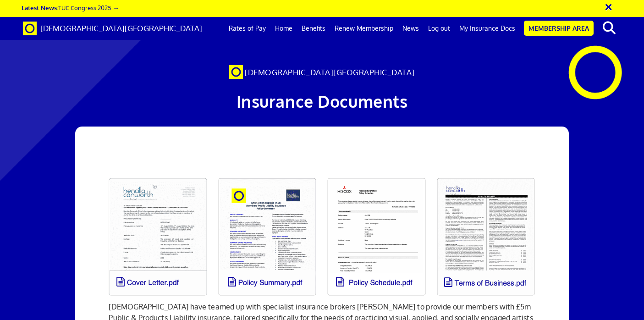 The width and height of the screenshot is (644, 320). Describe the element at coordinates (609, 28) in the screenshot. I see `button: search` at that location.